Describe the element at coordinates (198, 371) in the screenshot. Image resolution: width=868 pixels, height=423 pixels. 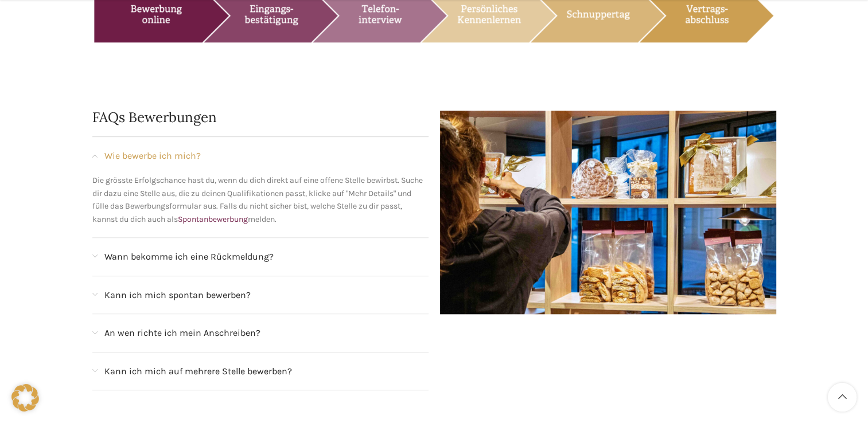
I see `span: Kann ich mich auf mehrere Stelle bewerben?` at that location.